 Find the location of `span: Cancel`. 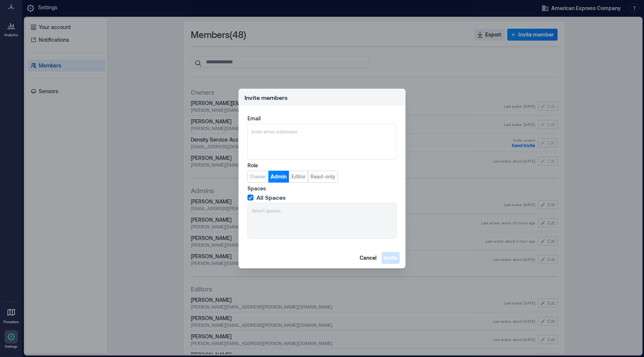

span: Cancel is located at coordinates (368, 258).